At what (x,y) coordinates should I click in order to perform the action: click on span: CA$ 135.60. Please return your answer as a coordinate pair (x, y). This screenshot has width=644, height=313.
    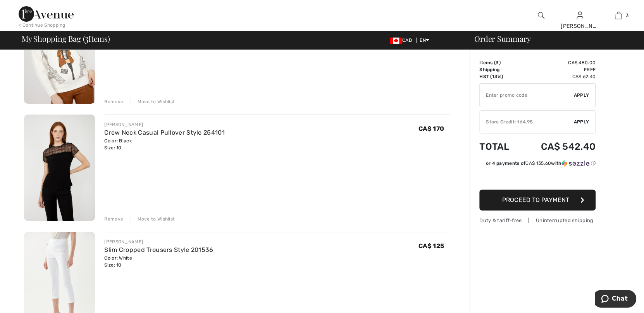
    Looking at the image, I should click on (538, 163).